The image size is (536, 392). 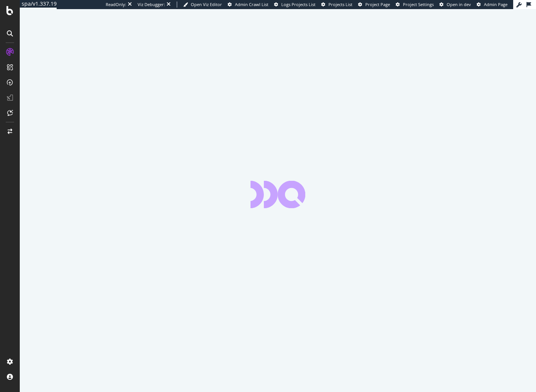 What do you see at coordinates (455, 5) in the screenshot?
I see `a: Open in dev` at bounding box center [455, 5].